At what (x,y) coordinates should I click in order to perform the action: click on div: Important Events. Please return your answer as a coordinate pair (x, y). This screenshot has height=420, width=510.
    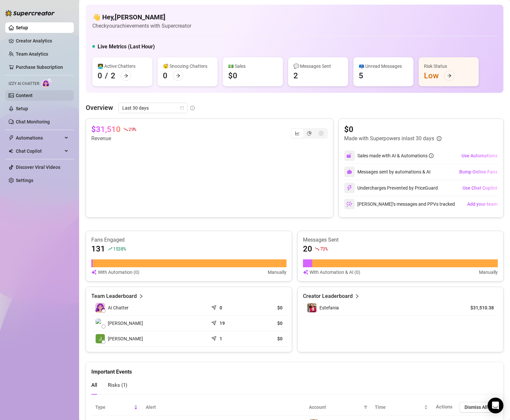
    Looking at the image, I should click on (294, 369).